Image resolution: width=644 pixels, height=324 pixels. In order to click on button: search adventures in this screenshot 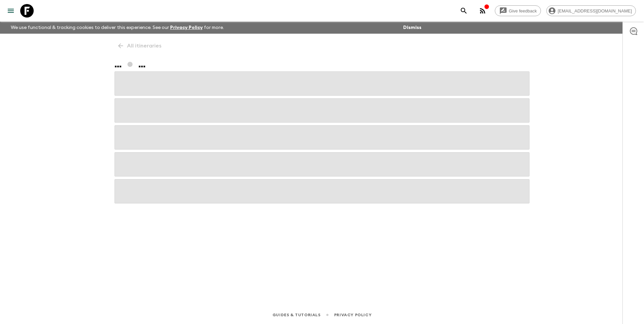, I will do `click(464, 11)`.